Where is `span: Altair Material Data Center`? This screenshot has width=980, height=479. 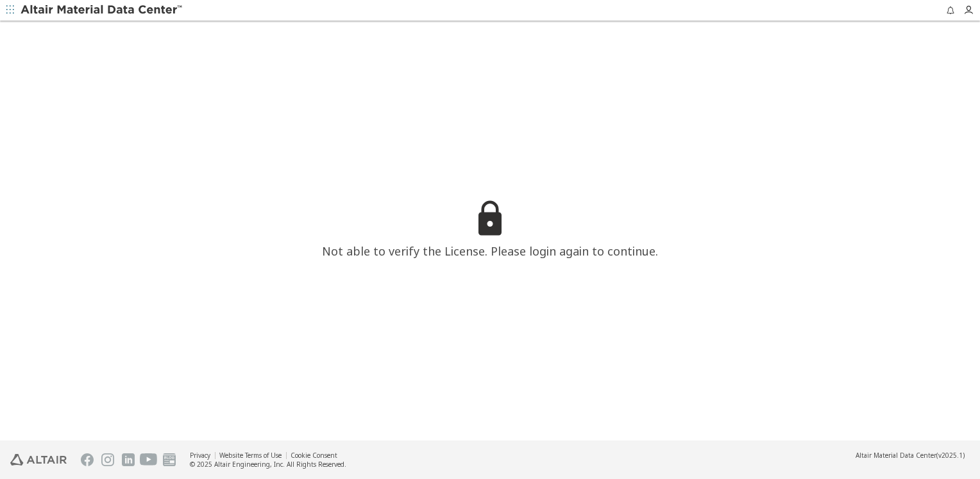 span: Altair Material Data Center is located at coordinates (896, 455).